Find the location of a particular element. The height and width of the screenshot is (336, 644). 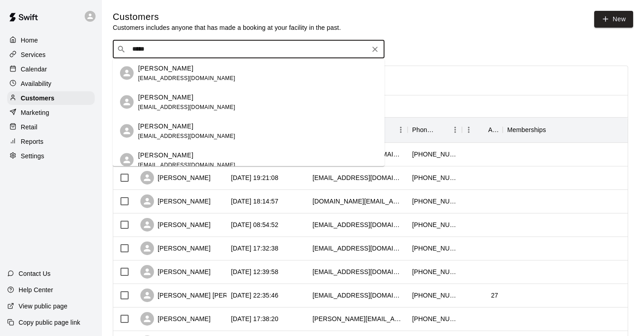

div: Services is located at coordinates (51, 55).